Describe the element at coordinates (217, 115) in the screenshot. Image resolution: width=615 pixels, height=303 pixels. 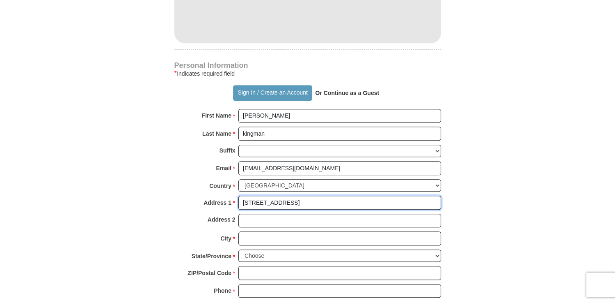
I see `strong: First Name` at that location.